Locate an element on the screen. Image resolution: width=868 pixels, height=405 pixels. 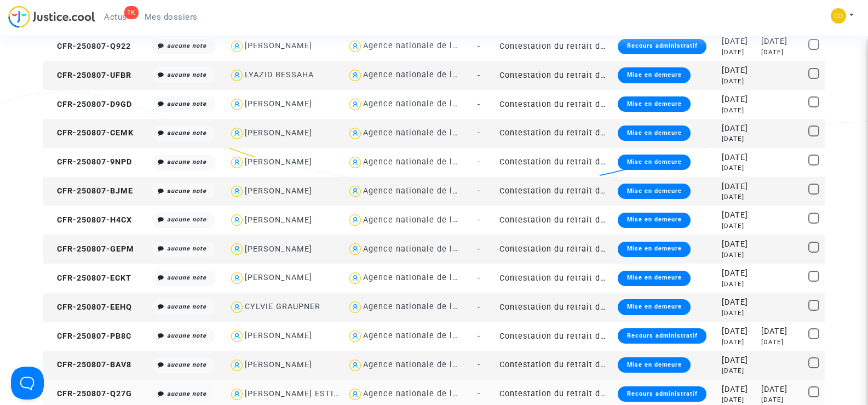
span: CFR-250807-GEPM is located at coordinates (90, 249).